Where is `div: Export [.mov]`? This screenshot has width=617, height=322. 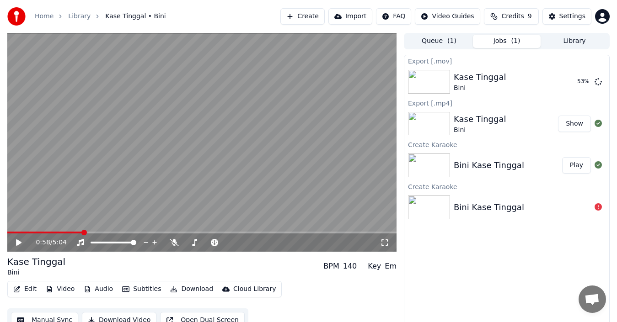
div: Export [.mov] is located at coordinates (506, 61).